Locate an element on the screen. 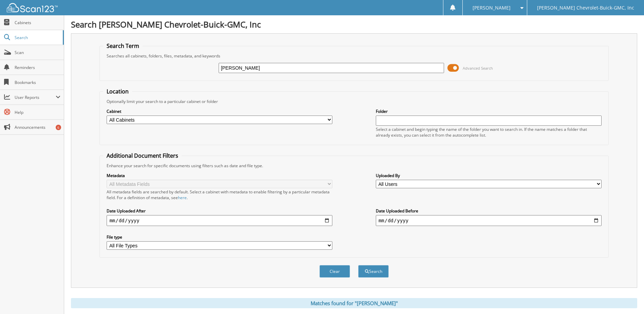 The image size is (644, 314). div: Enhance your search for specific documents using filters such as date and file type. is located at coordinates (353, 166).